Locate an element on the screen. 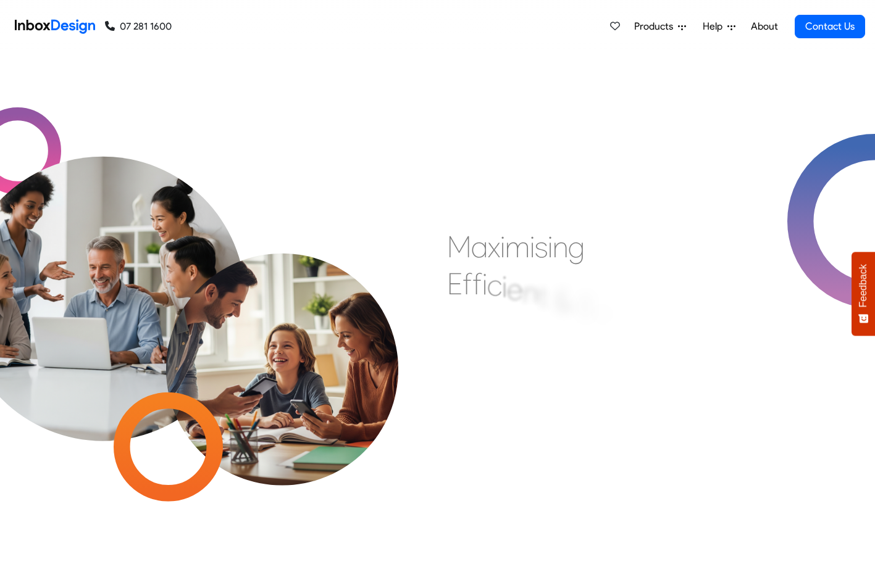 Image resolution: width=875 pixels, height=588 pixels. a: Contact Us is located at coordinates (830, 27).